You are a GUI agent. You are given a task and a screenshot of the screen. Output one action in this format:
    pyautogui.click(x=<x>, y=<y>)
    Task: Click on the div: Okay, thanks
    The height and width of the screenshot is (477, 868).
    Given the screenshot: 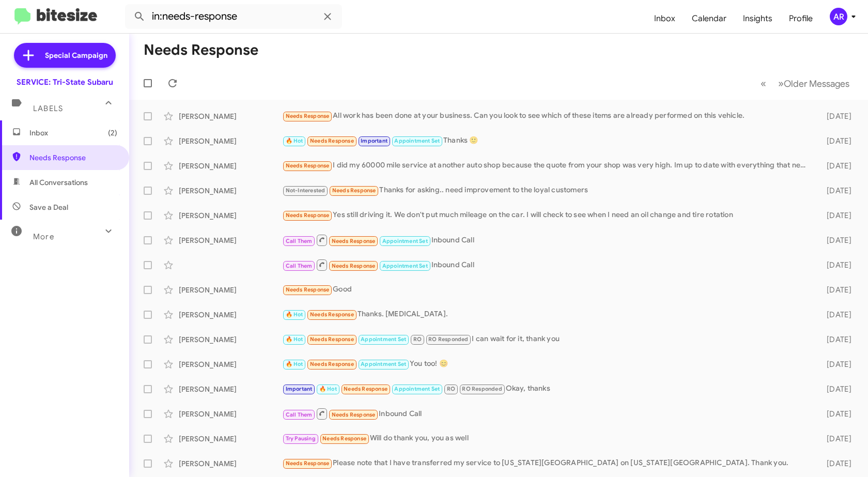 What is the action you would take?
    pyautogui.click(x=547, y=389)
    